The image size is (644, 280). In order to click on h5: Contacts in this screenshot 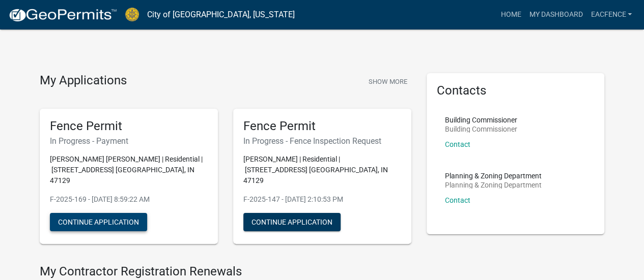, I will do `click(515, 91)`.